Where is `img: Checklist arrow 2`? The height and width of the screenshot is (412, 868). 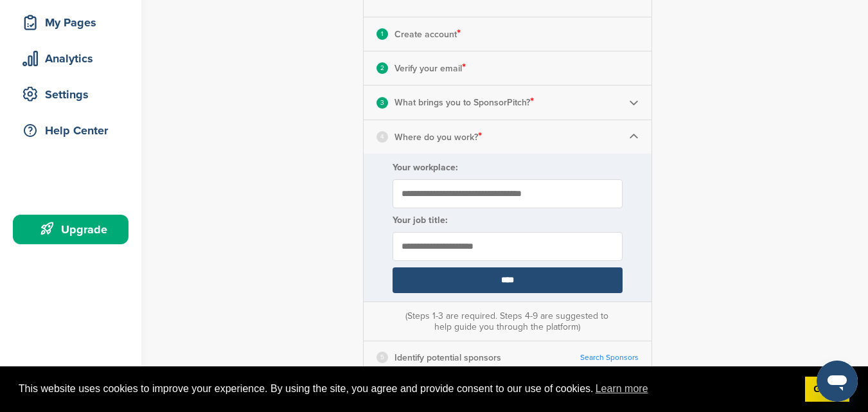 img: Checklist arrow 2 is located at coordinates (633, 102).